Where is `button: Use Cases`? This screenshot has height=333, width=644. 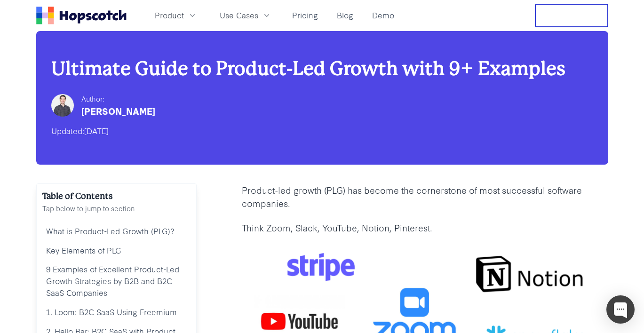 button: Use Cases is located at coordinates (246, 15).